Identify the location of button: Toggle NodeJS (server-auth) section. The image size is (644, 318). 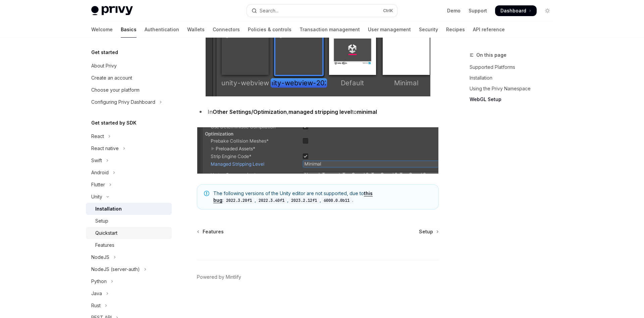
(129, 269).